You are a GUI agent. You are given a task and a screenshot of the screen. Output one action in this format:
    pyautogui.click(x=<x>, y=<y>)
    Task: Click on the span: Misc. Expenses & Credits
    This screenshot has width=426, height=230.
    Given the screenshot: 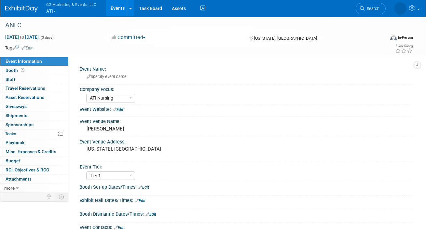 What is the action you would take?
    pyautogui.click(x=31, y=152)
    